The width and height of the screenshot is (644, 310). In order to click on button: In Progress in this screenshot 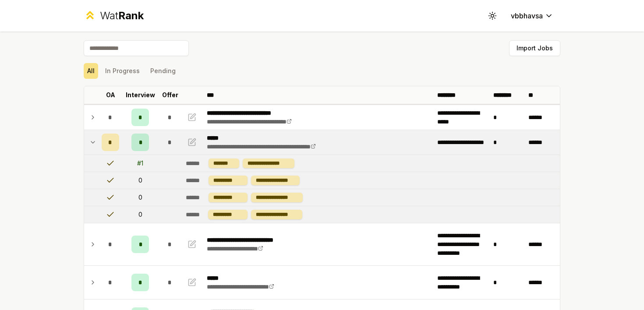, I will do `click(123, 71)`.